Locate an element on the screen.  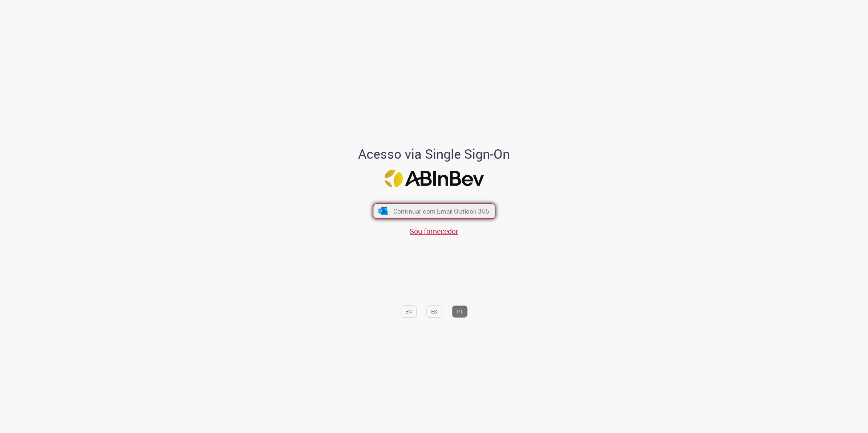
button: EN is located at coordinates (409, 311).